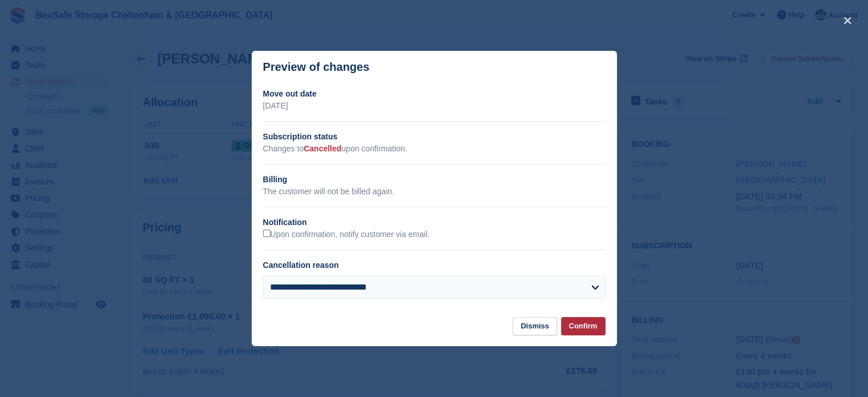  What do you see at coordinates (583, 326) in the screenshot?
I see `button: Confirm` at bounding box center [583, 326].